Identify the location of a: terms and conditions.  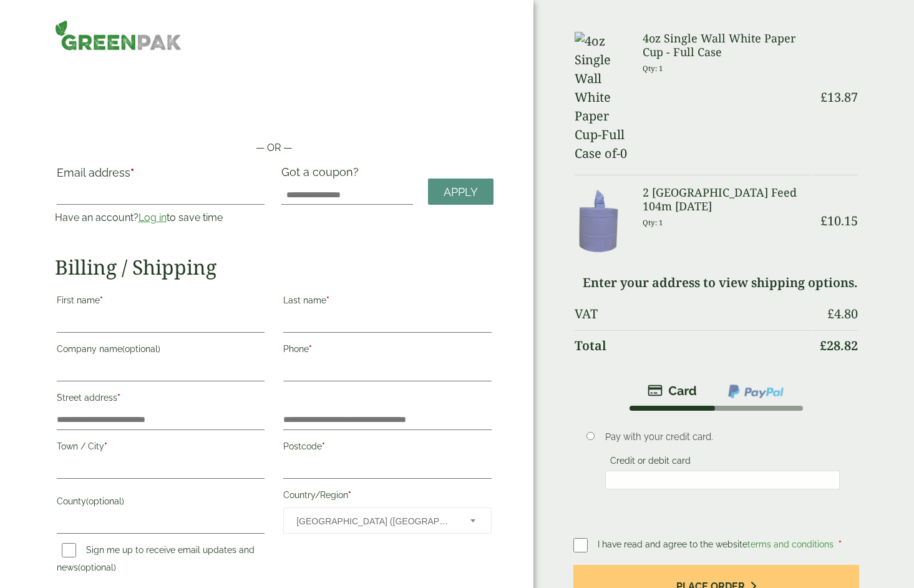
(790, 544).